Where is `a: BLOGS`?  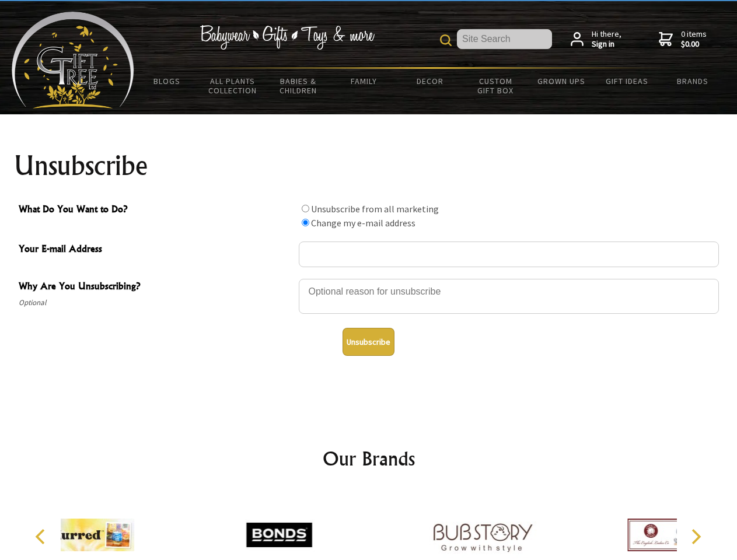
a: BLOGS is located at coordinates (167, 81).